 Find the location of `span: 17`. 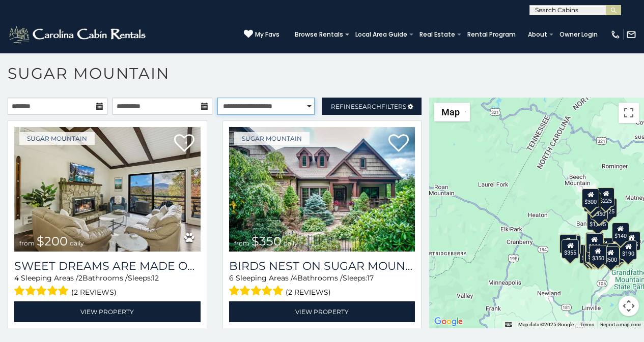

span: 17 is located at coordinates (370, 278).